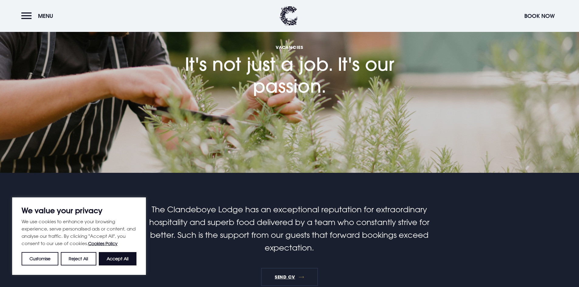 The height and width of the screenshot is (287, 579). What do you see at coordinates (290, 47) in the screenshot?
I see `span: Vacancies` at bounding box center [290, 47].